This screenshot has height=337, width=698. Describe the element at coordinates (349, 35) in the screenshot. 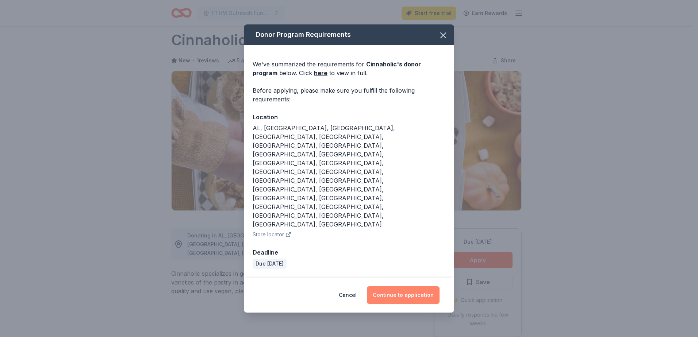

I see `div: Donor Program Requirements` at that location.